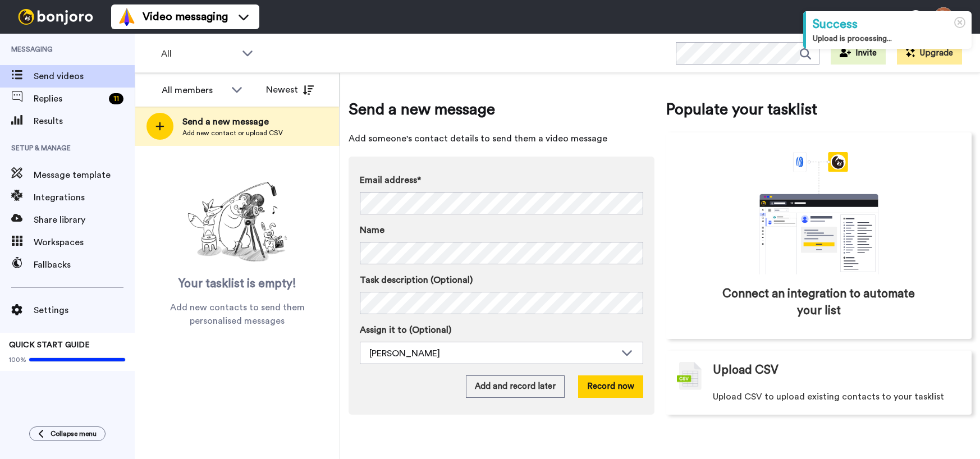 This screenshot has height=459, width=980. Describe the element at coordinates (69, 98) in the screenshot. I see `span: Replies` at that location.